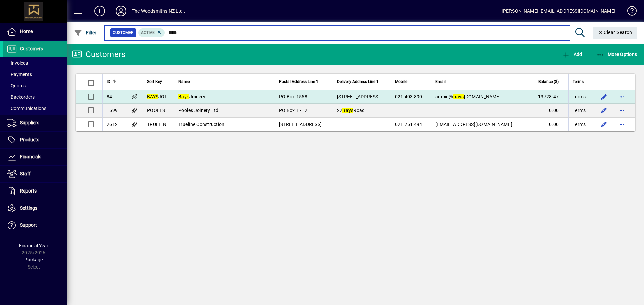  Describe the element at coordinates (85, 32) in the screenshot. I see `button: Filter` at that location.